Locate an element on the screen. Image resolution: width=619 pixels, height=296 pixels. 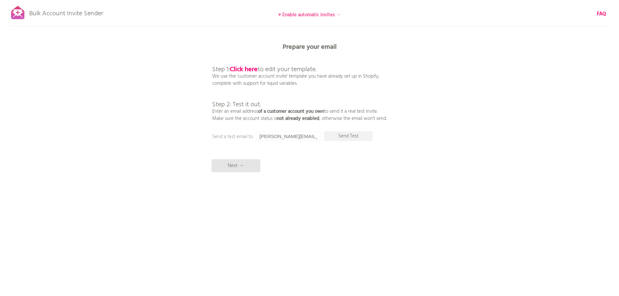
p: Send Test is located at coordinates (348, 136).